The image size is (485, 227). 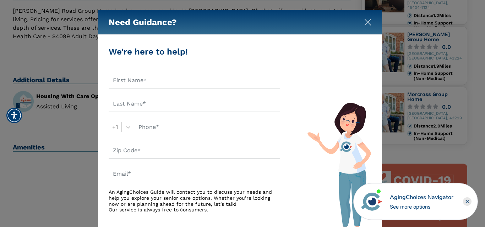 I want to click on input: Last Name*, so click(x=194, y=104).